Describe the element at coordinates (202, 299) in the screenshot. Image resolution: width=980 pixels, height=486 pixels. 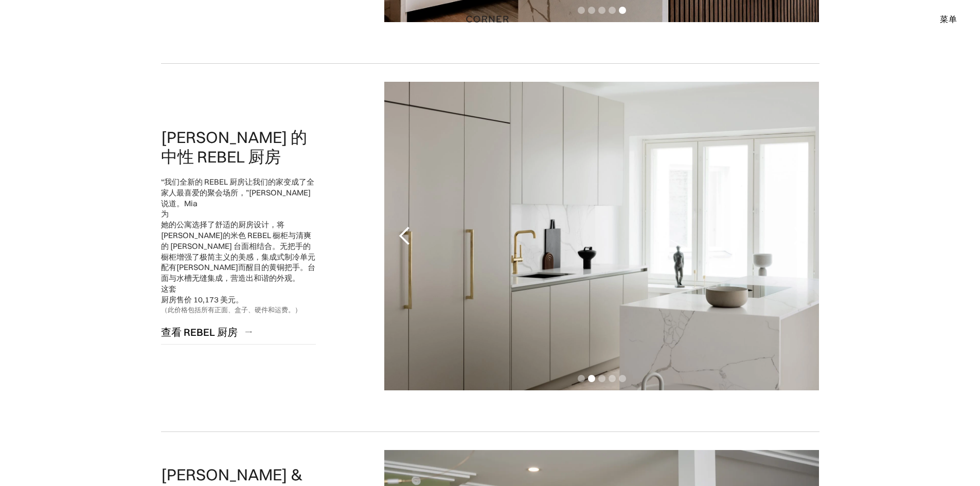
I see `font: 厨房售价 10,173 美元。` at that location.